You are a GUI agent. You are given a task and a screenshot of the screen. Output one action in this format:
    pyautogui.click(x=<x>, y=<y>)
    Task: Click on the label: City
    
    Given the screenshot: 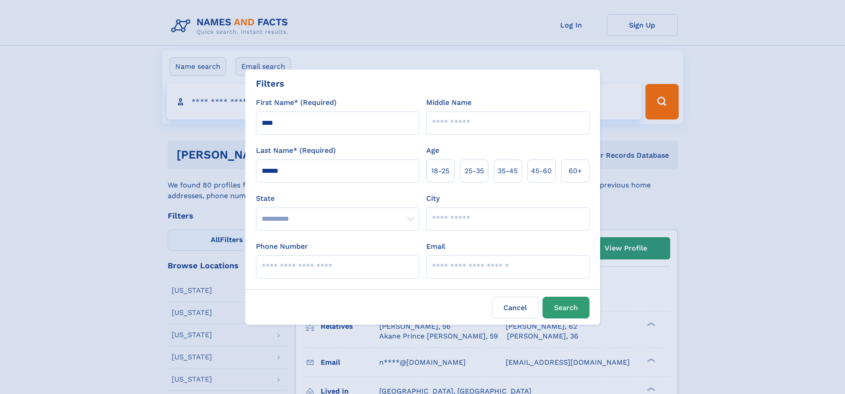 What is the action you would take?
    pyautogui.click(x=433, y=198)
    